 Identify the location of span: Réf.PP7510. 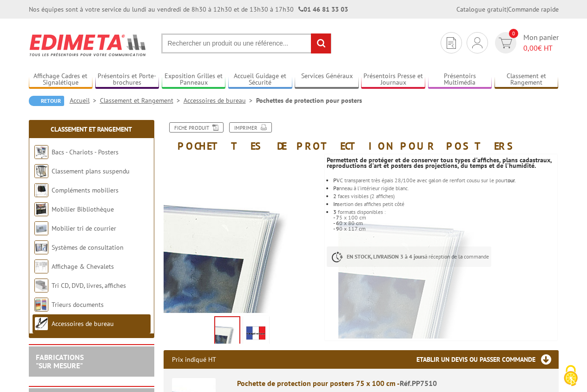
(419, 383).